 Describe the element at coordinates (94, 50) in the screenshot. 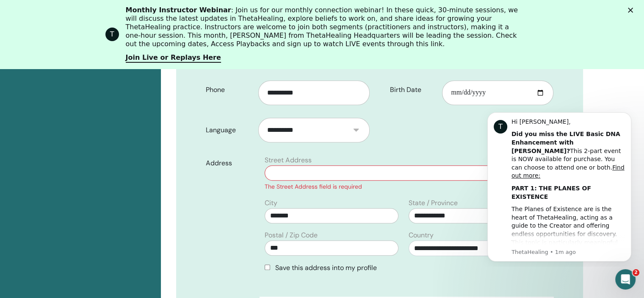

I see `div: This 2-part event is NOW available for purchase. You can choose to attend one or both.` at that location.